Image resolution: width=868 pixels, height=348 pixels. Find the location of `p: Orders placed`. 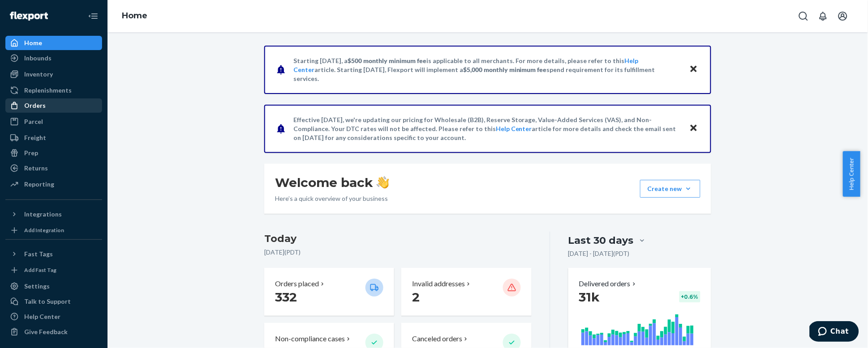

p: Orders placed is located at coordinates (297, 284).